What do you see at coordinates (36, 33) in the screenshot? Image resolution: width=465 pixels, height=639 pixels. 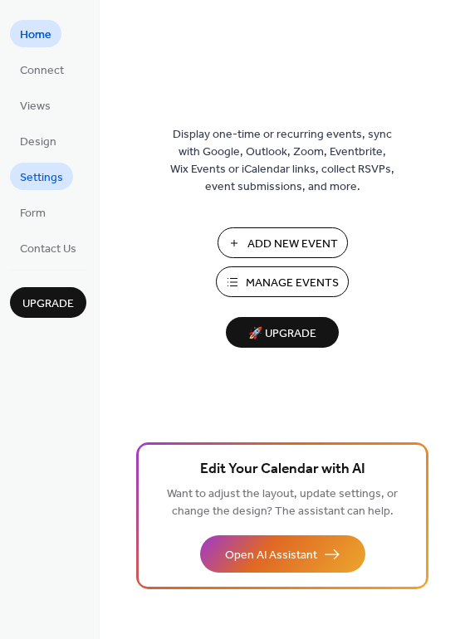 I see `a: Home` at bounding box center [36, 33].